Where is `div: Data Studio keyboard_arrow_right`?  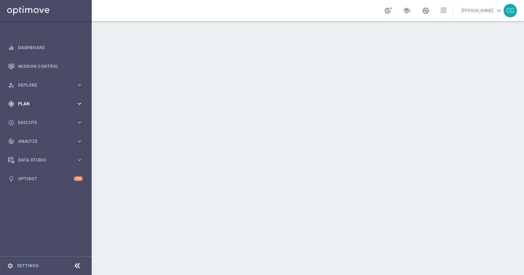
div: Data Studio keyboard_arrow_right is located at coordinates (46, 160).